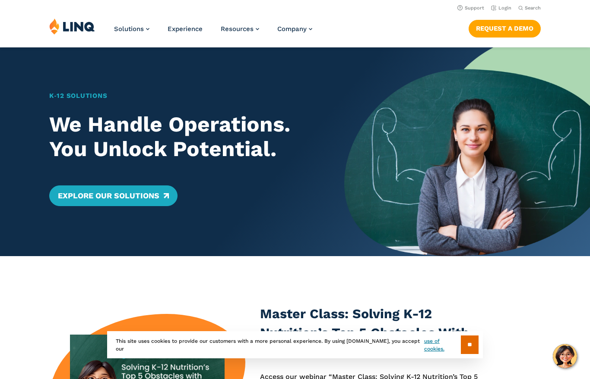 The height and width of the screenshot is (379, 590). Describe the element at coordinates (379, 332) in the screenshot. I see `h3: Master Class: Solving K-12 Nutrition’s Top 5 Obstacles With Confidence` at that location.